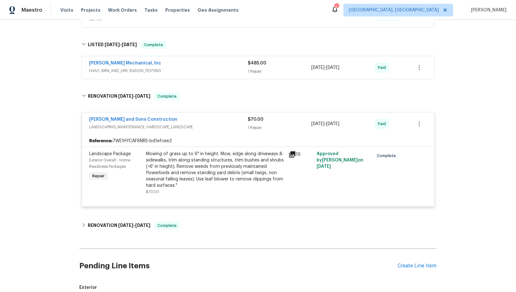  What do you see at coordinates (99, 176) in the screenshot?
I see `span: Repair` at bounding box center [99, 176].